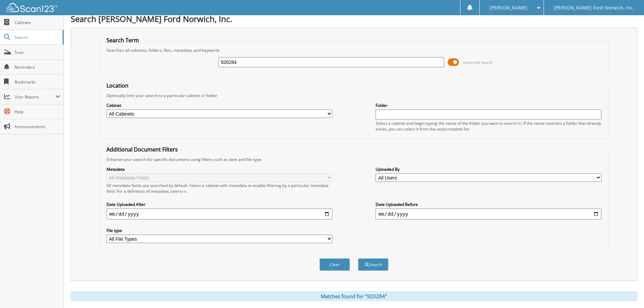  I want to click on label: Uploaded By, so click(489, 169).